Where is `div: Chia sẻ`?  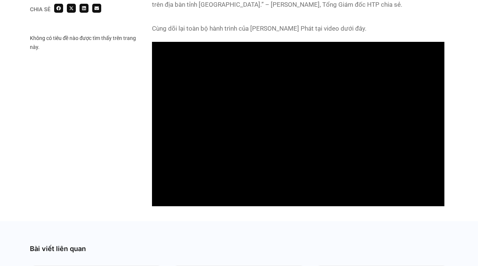 div: Chia sẻ is located at coordinates (40, 9).